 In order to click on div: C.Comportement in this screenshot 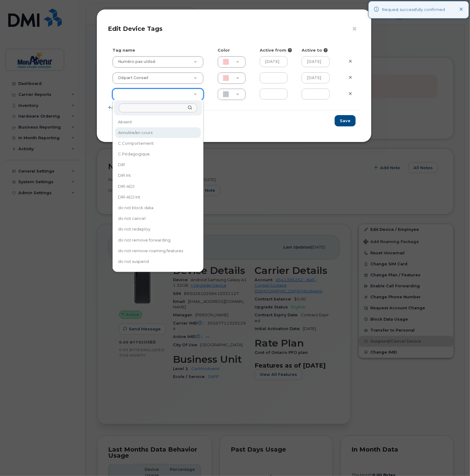, I will do `click(158, 143)`.